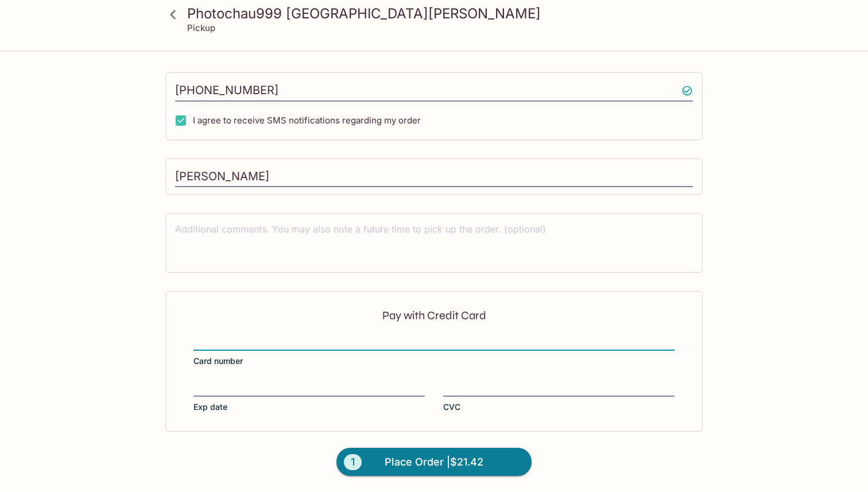 The image size is (868, 492). Describe the element at coordinates (434, 315) in the screenshot. I see `p: Pay with Credit Card` at that location.